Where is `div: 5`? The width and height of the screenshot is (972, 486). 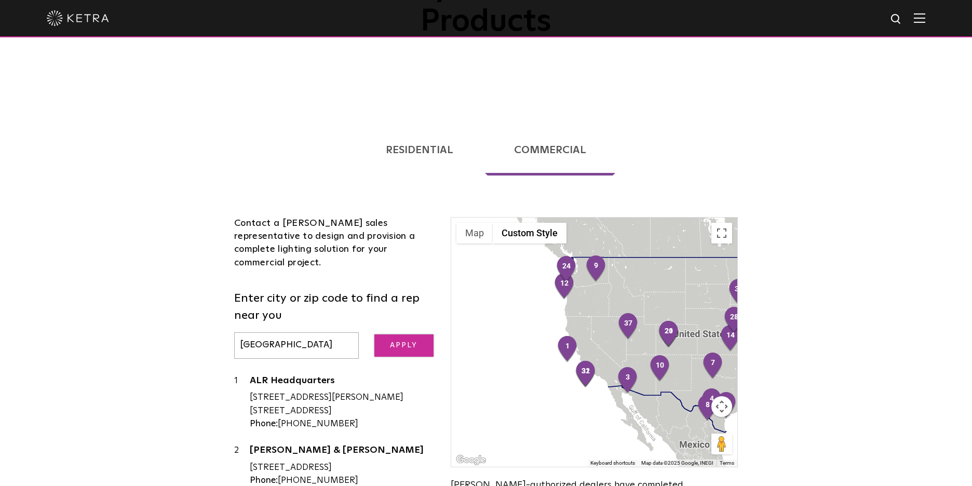
div: 5 is located at coordinates (726, 405).